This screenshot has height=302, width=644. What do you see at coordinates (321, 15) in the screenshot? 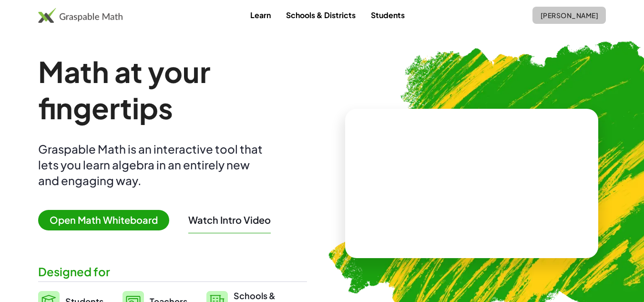
I see `a: Schools & Districts` at bounding box center [321, 15].